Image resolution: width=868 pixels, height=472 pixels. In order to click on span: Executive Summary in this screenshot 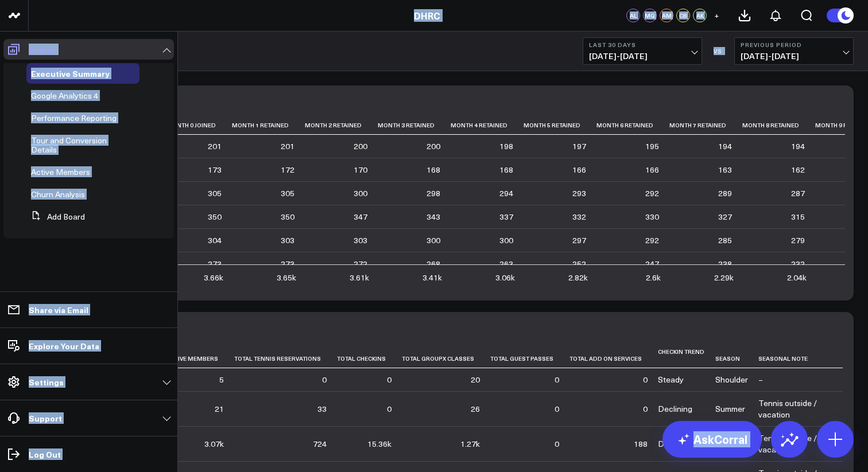, I will do `click(70, 73)`.